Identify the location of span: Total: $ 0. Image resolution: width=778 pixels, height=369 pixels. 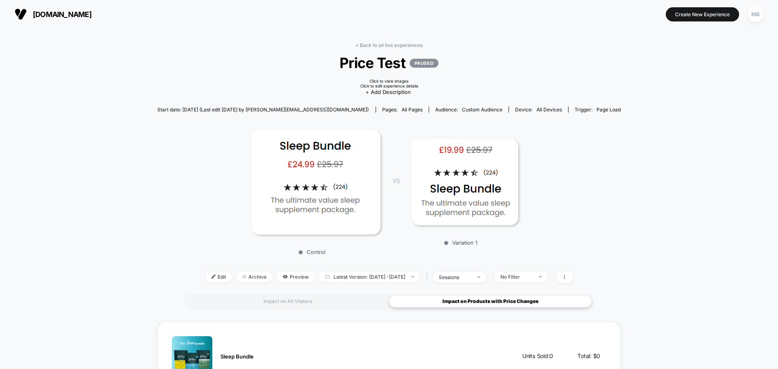
(589, 356).